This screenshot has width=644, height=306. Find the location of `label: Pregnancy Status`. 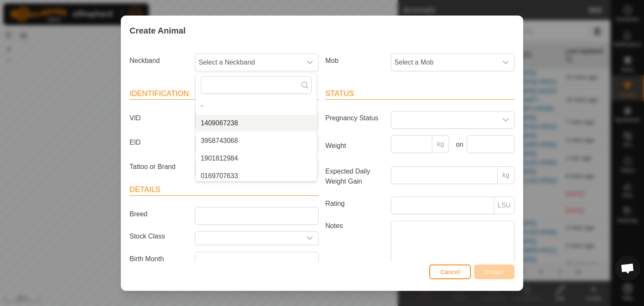

label: Pregnancy Status is located at coordinates (355, 118).